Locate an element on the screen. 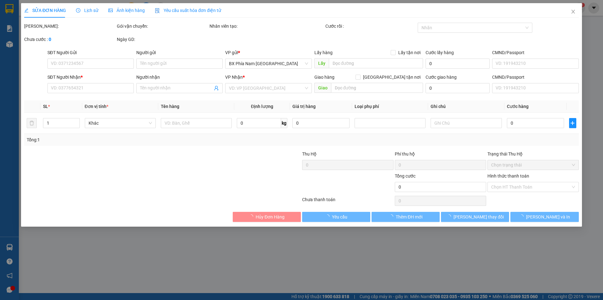 This screenshot has width=603, height=300. span: Cước hàng is located at coordinates (518, 106).